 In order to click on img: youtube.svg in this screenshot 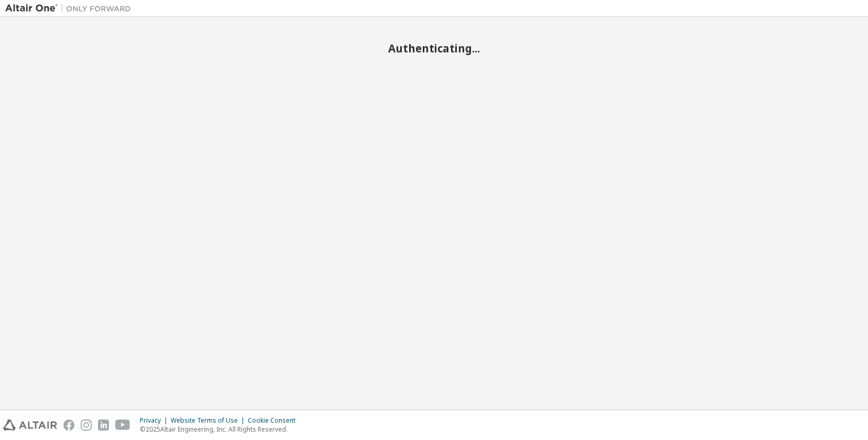, I will do `click(122, 425)`.